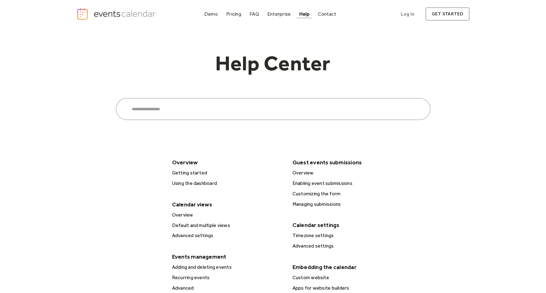 The width and height of the screenshot is (546, 293). Describe the element at coordinates (211, 14) in the screenshot. I see `div: Demo` at that location.